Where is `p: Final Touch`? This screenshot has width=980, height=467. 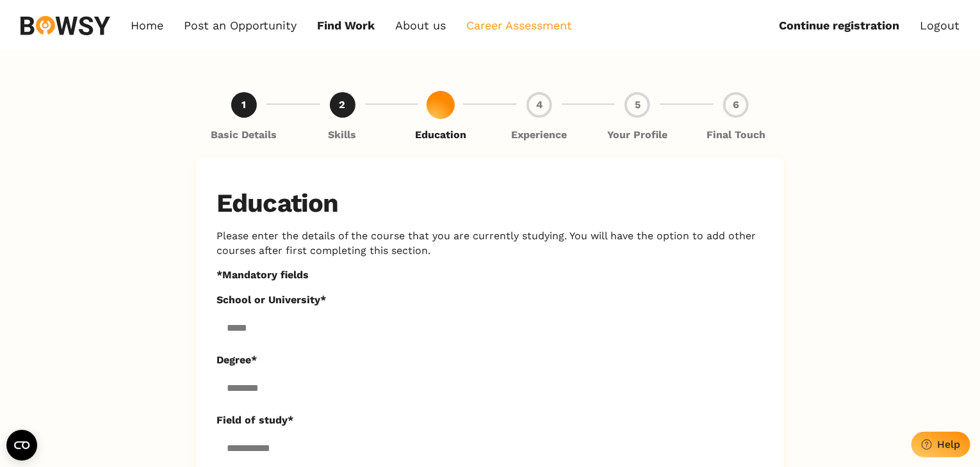 p: Final Touch is located at coordinates (736, 135).